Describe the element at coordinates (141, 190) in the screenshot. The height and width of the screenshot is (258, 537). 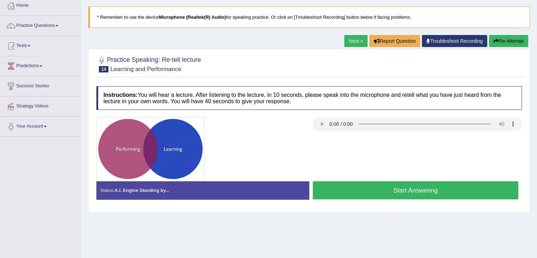
I see `strong: A.I. Engine Standing by...` at that location.